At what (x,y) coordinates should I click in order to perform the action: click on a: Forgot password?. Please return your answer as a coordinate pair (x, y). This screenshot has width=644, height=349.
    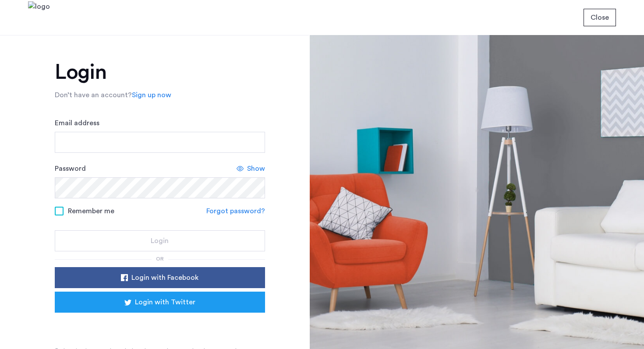
    Looking at the image, I should click on (236, 211).